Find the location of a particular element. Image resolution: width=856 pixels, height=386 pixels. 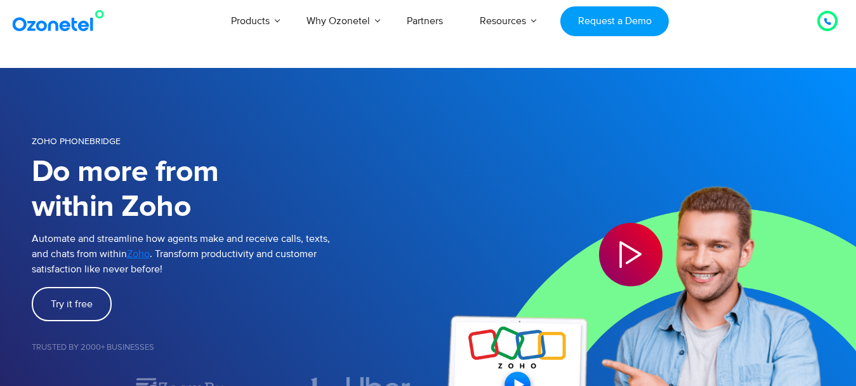

span: Zoho Phonebridge is located at coordinates (76, 141).